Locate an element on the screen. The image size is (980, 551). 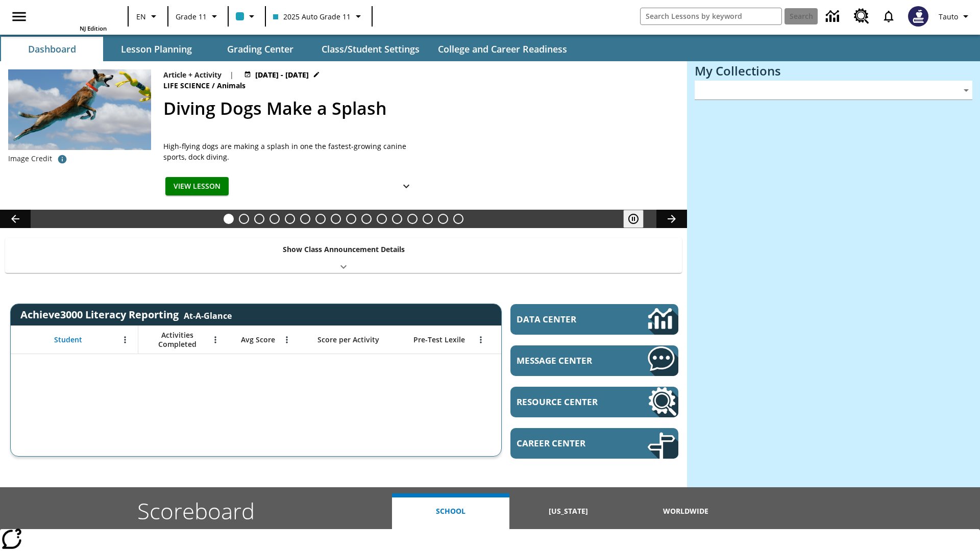
span: EN is located at coordinates (141, 17).